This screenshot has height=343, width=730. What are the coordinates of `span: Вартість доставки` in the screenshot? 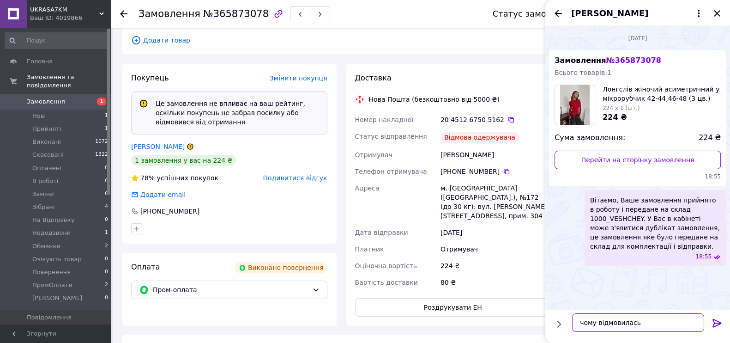 It's located at (387, 282).